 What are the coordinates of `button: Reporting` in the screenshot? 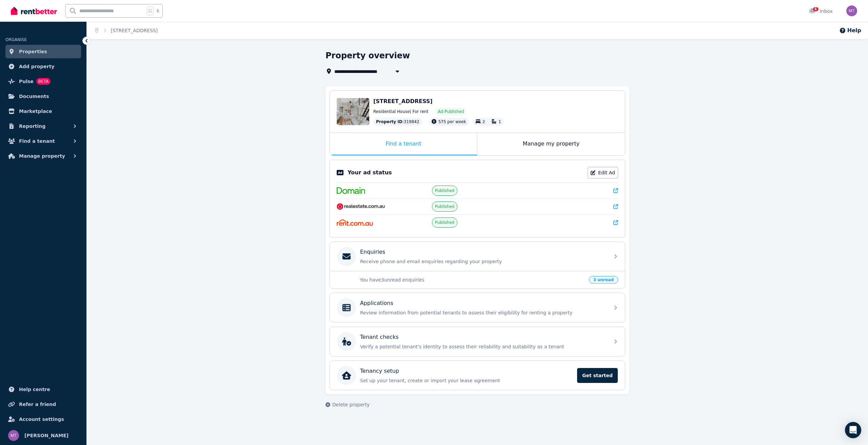 It's located at (43, 126).